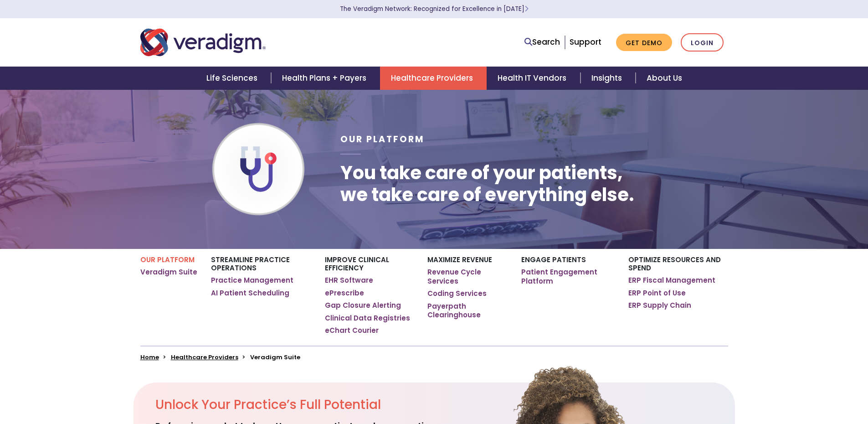 Image resolution: width=868 pixels, height=424 pixels. Describe the element at coordinates (149, 357) in the screenshot. I see `a: Home` at that location.